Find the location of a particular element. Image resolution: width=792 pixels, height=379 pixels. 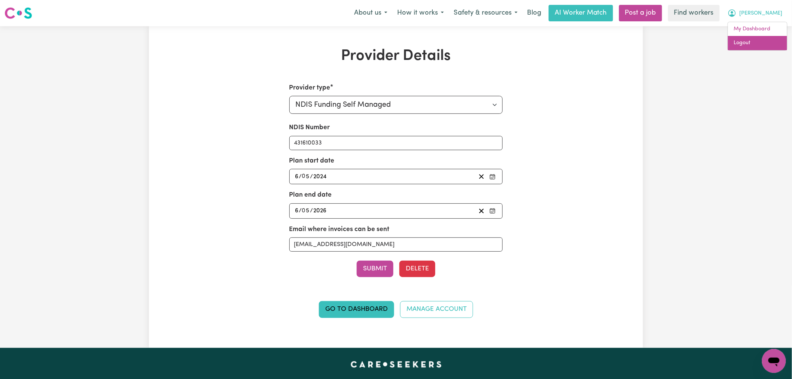

a: Go to Dashboard is located at coordinates (356, 309).